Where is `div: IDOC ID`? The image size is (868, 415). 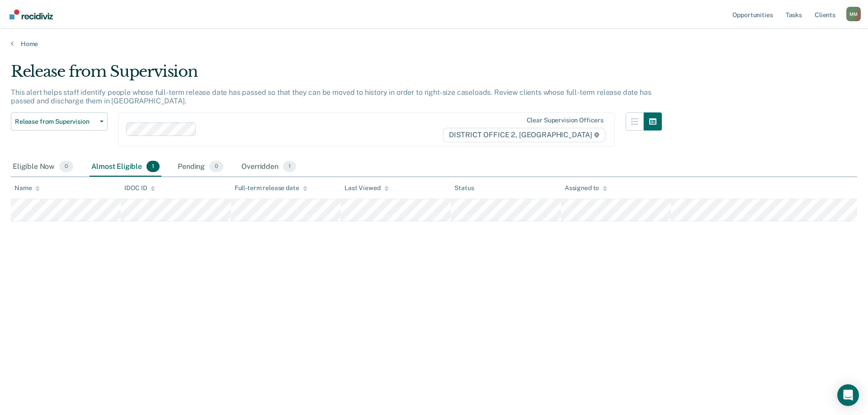
div: IDOC ID is located at coordinates (140, 188).